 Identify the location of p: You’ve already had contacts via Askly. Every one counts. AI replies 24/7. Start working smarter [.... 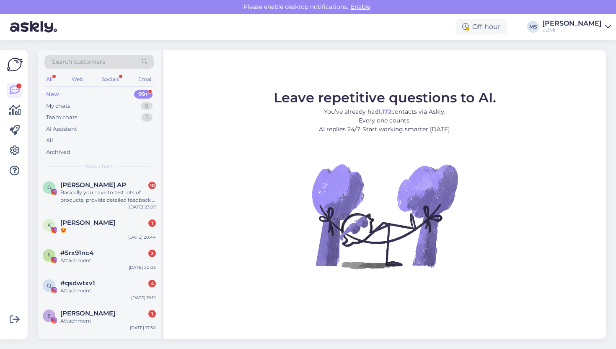
(385, 120).